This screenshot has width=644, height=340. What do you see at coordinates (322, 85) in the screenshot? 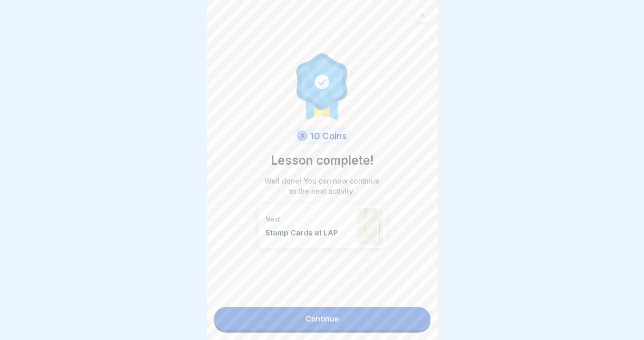
I see `img: completion.svg` at bounding box center [322, 85].